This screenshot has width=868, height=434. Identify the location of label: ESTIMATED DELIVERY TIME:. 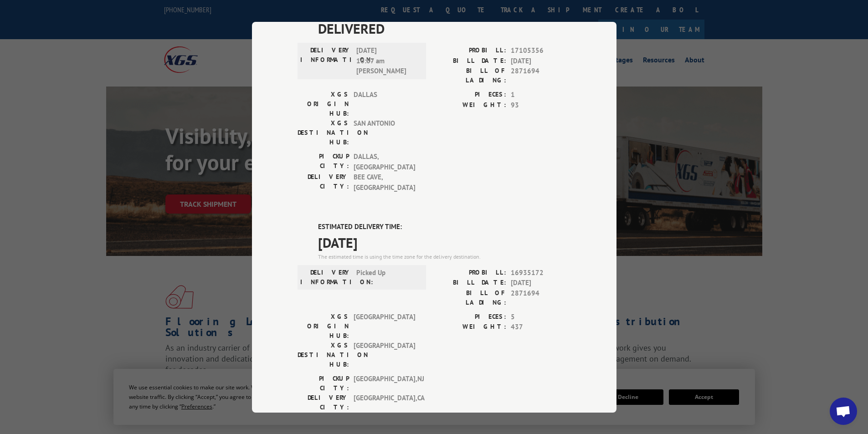
(444, 227).